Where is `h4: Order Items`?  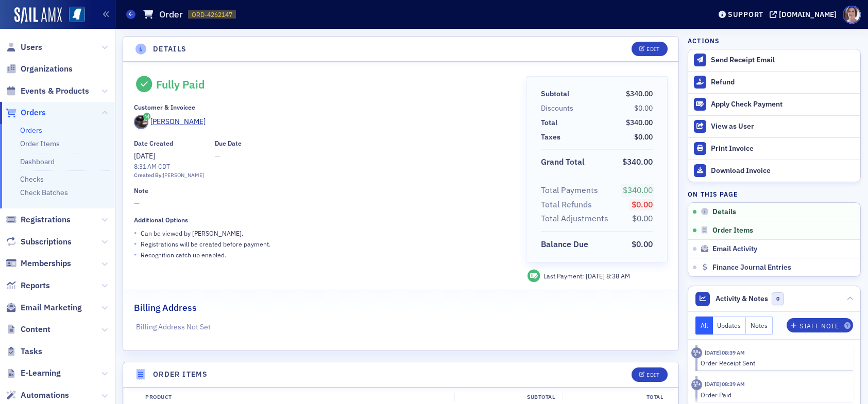
h4: Order Items is located at coordinates (181, 375).